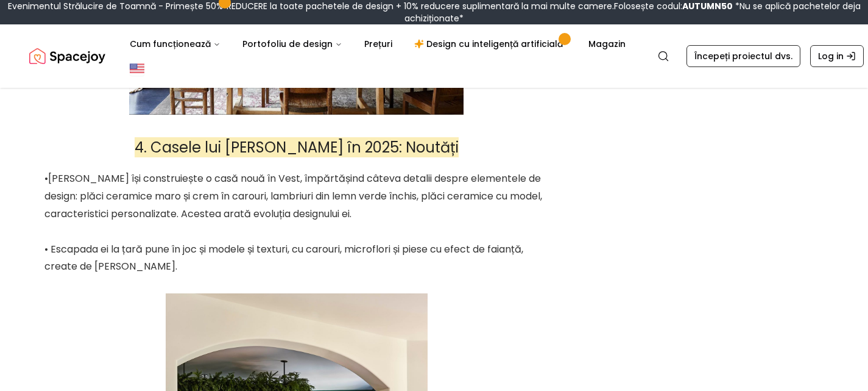 This screenshot has width=868, height=391. What do you see at coordinates (837, 56) in the screenshot?
I see `a: Log in` at bounding box center [837, 56].